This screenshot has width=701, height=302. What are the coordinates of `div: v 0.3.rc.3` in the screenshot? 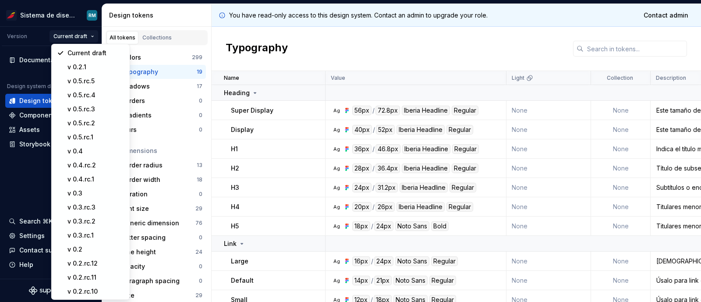 It's located at (96, 207).